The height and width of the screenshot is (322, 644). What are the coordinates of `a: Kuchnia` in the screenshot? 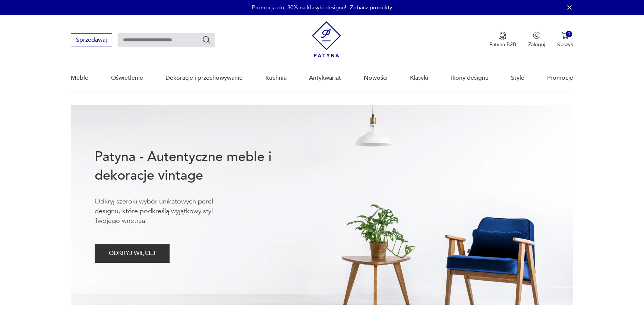 It's located at (276, 78).